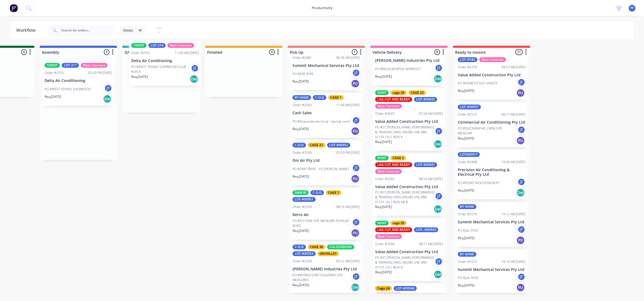 This screenshot has height=301, width=644. Describe the element at coordinates (14, 8) in the screenshot. I see `img: Factory` at that location.